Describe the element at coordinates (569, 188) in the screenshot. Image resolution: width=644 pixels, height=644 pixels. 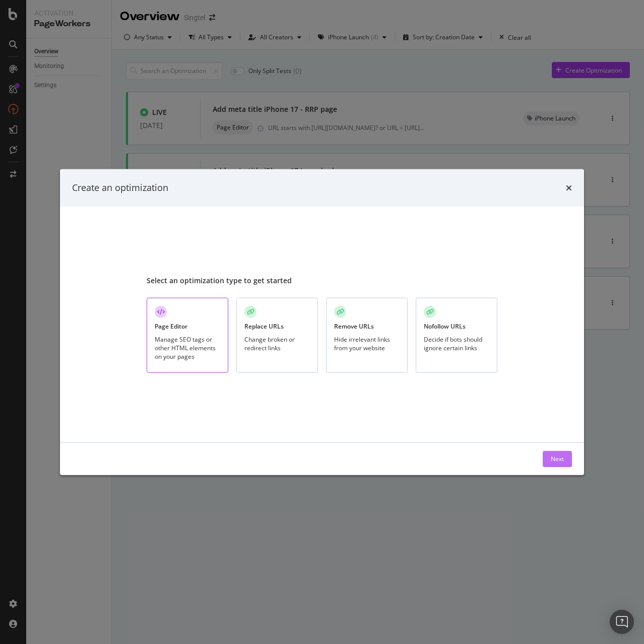
I see `div: times` at that location.